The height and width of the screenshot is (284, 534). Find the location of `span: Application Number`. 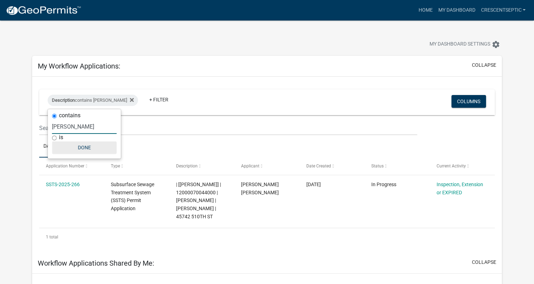

span: Application Number is located at coordinates (65, 166).